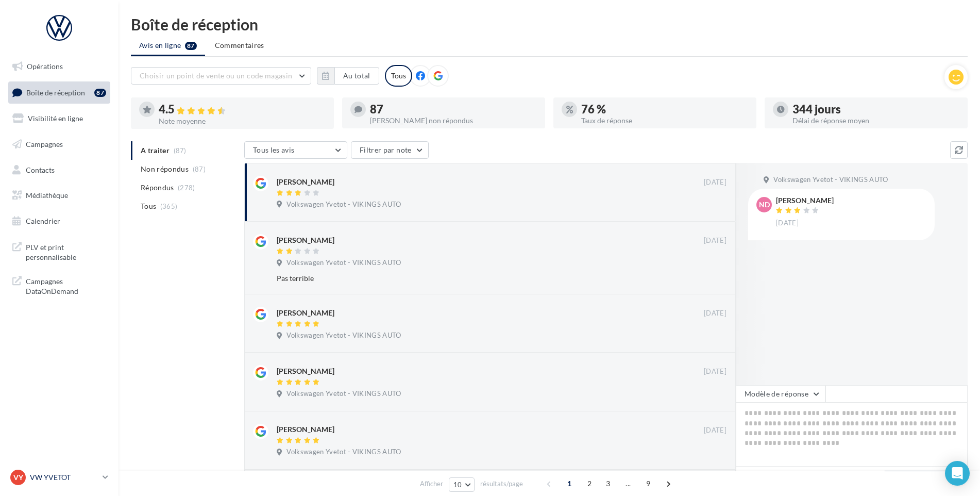  Describe the element at coordinates (18, 477) in the screenshot. I see `span: VY` at that location.